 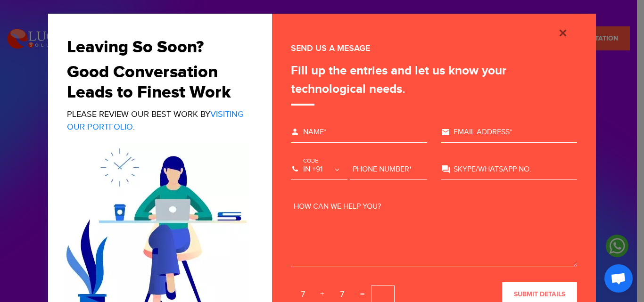 What do you see at coordinates (155, 121) in the screenshot?
I see `a: Visiting Our Portfolio` at bounding box center [155, 121].